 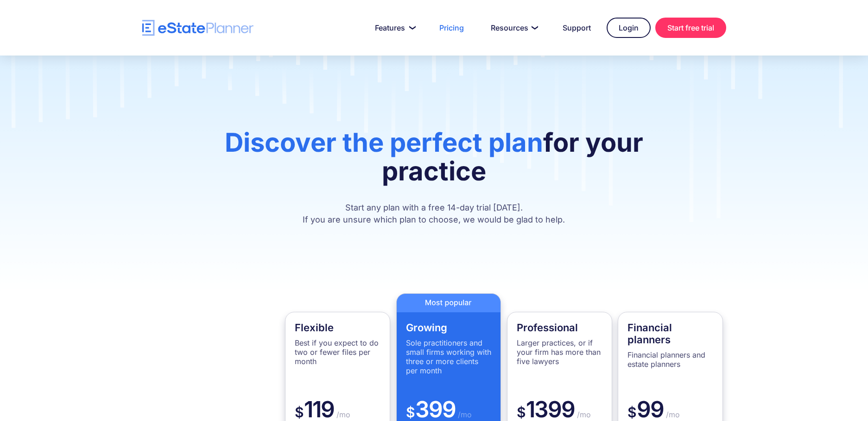 I want to click on h4: Financial planners, so click(x=670, y=334).